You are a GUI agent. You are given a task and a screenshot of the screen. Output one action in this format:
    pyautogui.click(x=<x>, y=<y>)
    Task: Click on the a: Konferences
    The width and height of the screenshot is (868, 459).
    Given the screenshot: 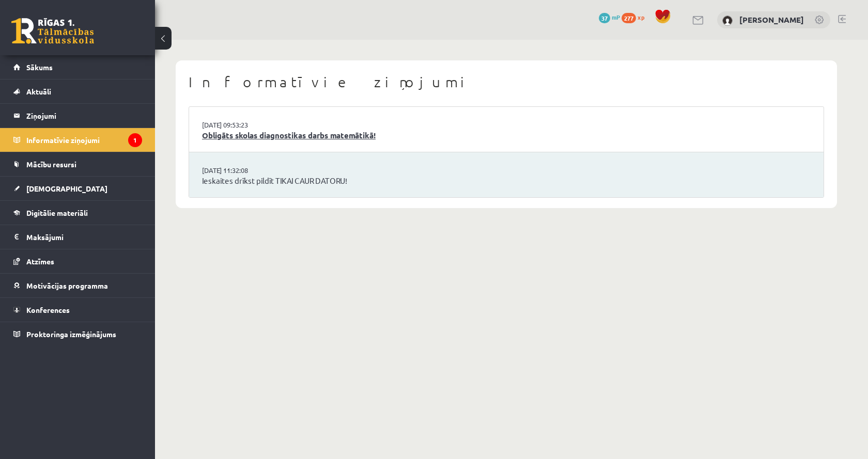 What is the action you would take?
    pyautogui.click(x=78, y=310)
    